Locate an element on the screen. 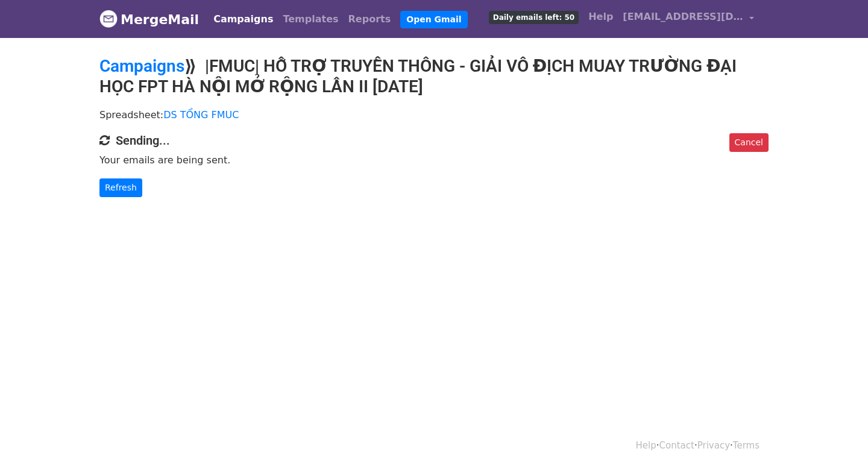 The image size is (868, 469). a: Contact is located at coordinates (676, 445).